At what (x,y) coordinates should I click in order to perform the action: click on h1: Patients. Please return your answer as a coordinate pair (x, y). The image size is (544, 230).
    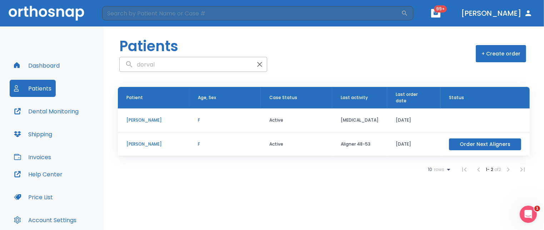
    Looking at the image, I should click on (149, 46).